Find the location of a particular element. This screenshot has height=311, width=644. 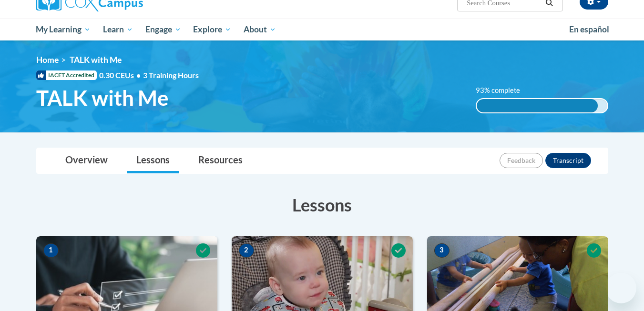

div: 93% complete is located at coordinates (537, 106).